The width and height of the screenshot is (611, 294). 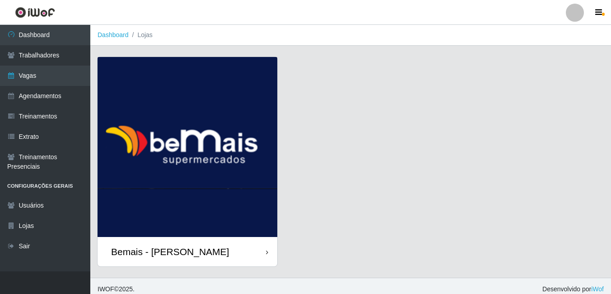 I want to click on nav: breadcrumb, so click(x=350, y=35).